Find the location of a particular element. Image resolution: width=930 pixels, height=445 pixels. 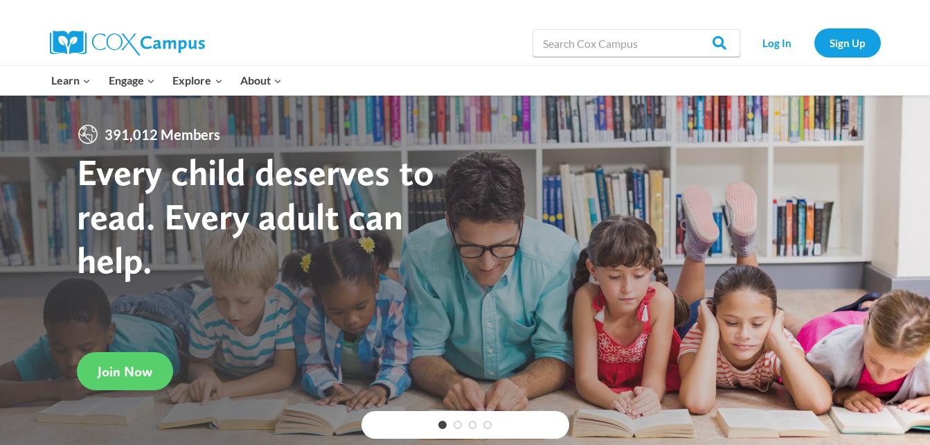

a: 3 is located at coordinates (473, 425).